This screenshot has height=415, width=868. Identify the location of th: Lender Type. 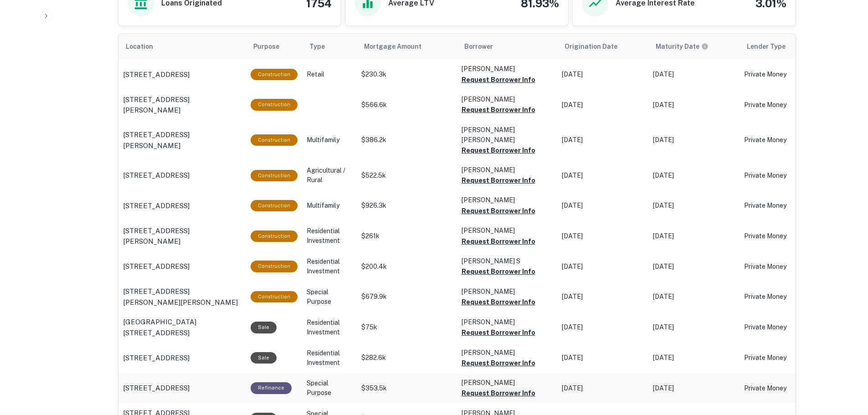
(780, 47).